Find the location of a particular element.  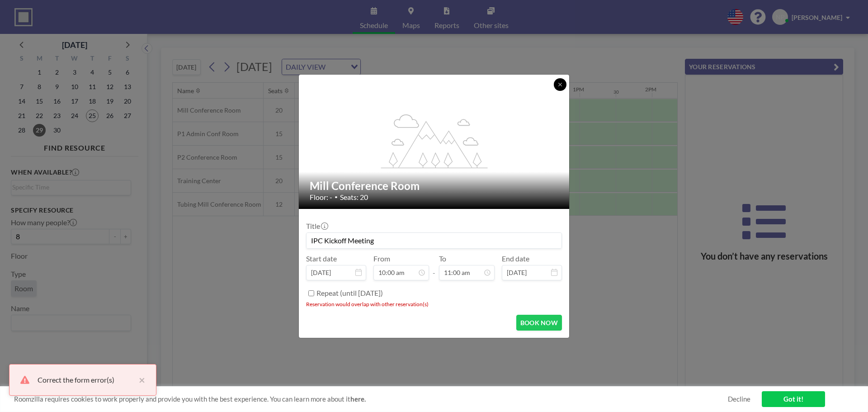

label: To is located at coordinates (443, 259).